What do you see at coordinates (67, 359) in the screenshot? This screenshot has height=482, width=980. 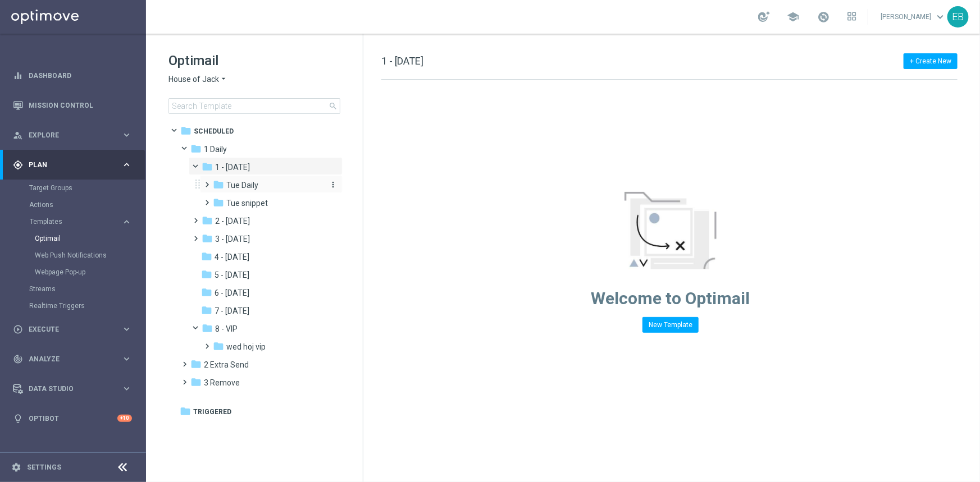 I see `div: Analyze` at bounding box center [67, 359].